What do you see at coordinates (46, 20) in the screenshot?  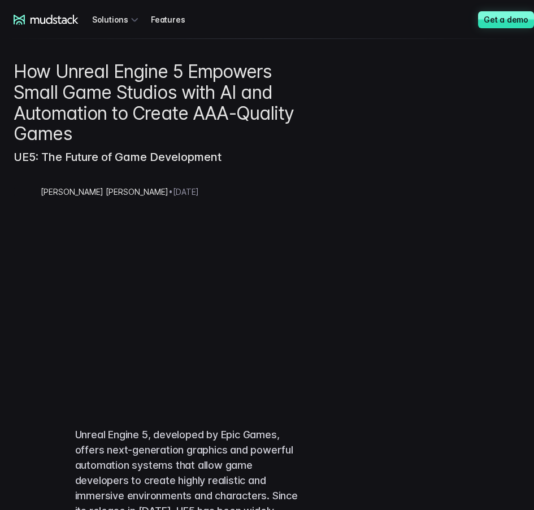 I see `a: mudstack logo` at bounding box center [46, 20].